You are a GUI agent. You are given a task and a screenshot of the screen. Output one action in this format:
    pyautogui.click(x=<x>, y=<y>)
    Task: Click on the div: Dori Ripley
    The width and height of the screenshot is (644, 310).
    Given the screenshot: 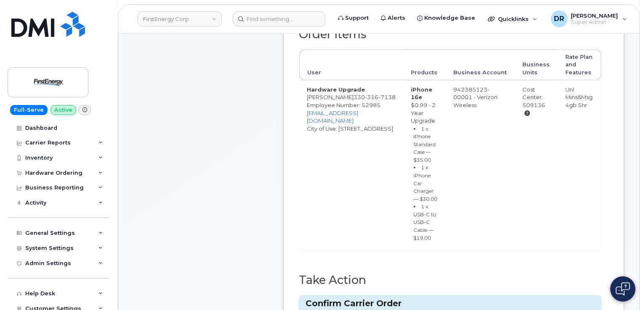 What is the action you would take?
    pyautogui.click(x=589, y=19)
    